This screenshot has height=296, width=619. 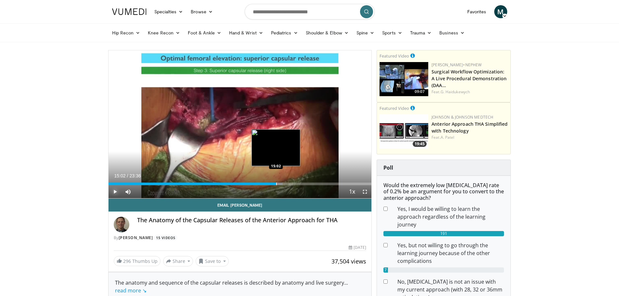 I want to click on a: Pediatrics, so click(x=284, y=33).